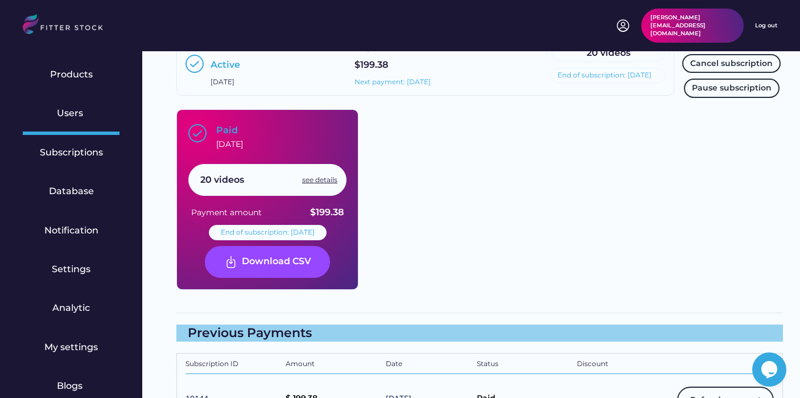  I want to click on div: Download CSV, so click(277, 262).